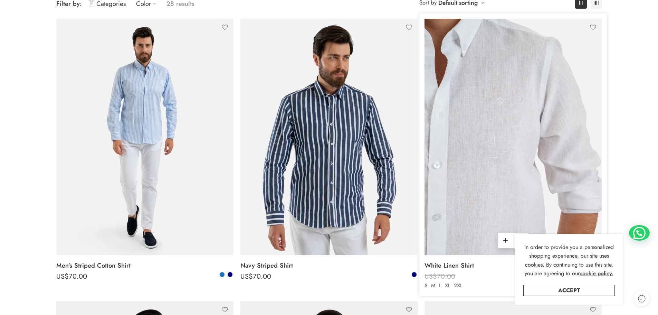 This screenshot has width=658, height=315. I want to click on a: M, so click(433, 285).